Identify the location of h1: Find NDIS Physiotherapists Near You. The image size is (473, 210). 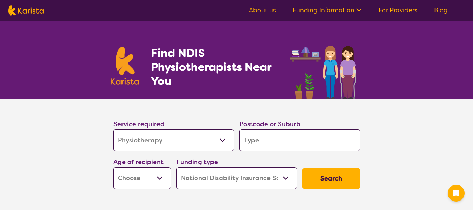
(216, 67).